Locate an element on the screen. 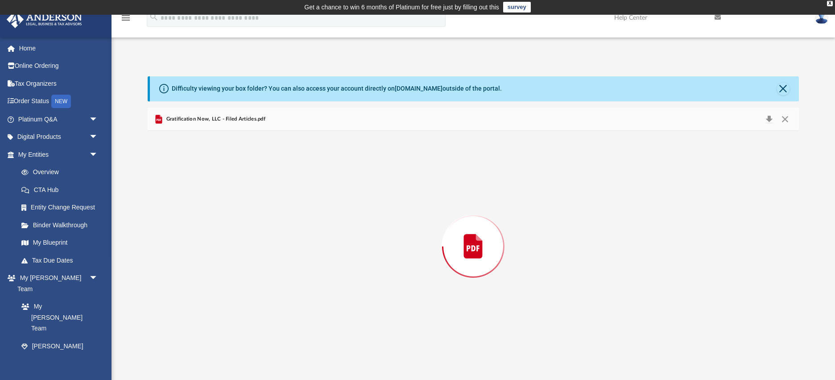 This screenshot has height=380, width=835. button: Download is located at coordinates (769, 119).